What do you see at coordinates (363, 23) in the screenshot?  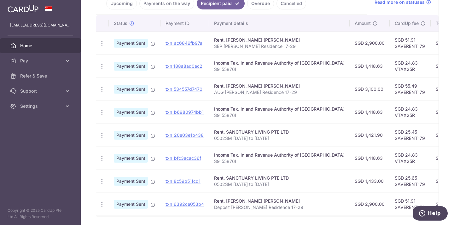 I see `span: Amount` at bounding box center [363, 23].